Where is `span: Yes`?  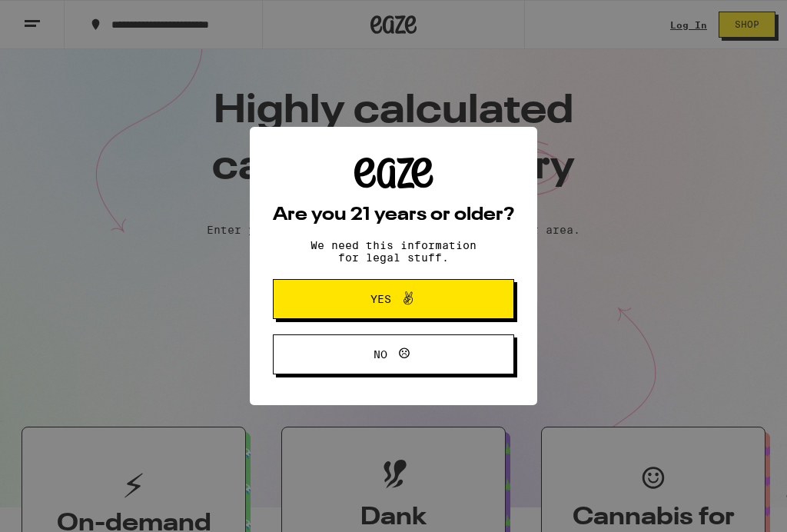 span: Yes is located at coordinates (381, 299).